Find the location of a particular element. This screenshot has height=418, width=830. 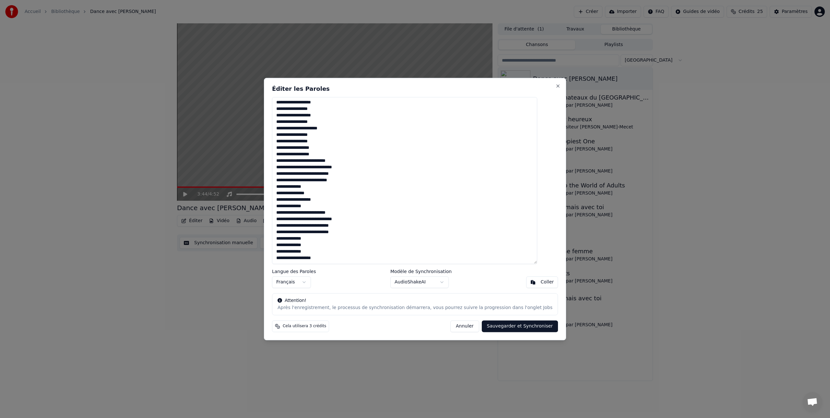

button: Annuler is located at coordinates (465, 326).